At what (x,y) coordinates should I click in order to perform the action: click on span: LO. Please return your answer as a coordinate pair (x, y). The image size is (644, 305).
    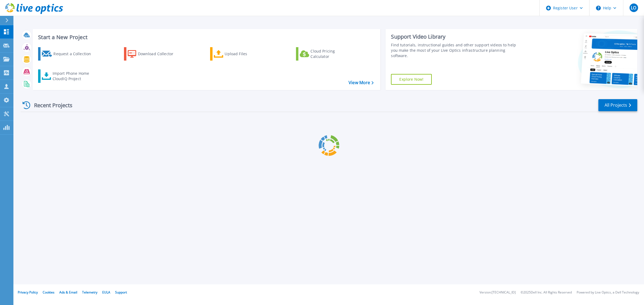
    Looking at the image, I should click on (634, 8).